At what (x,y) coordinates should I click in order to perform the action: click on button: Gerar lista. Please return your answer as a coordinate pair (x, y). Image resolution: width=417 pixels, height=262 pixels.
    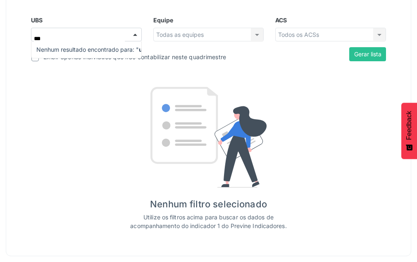
    Looking at the image, I should click on (368, 54).